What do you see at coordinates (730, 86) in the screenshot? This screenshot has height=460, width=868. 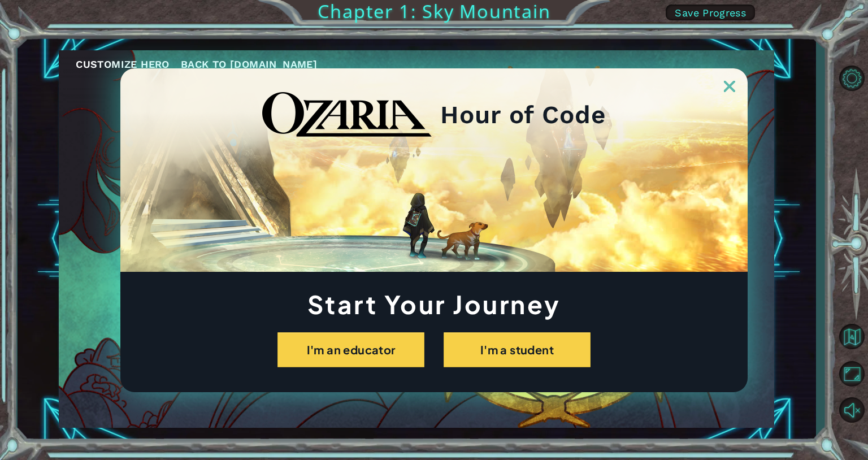 I see `img: ExitButton_Dusk.png` at bounding box center [730, 86].